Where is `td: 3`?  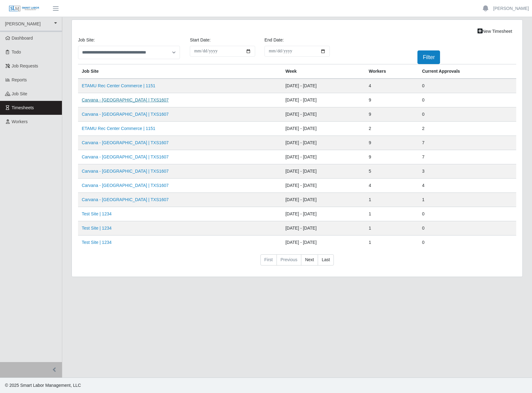
td: 3 is located at coordinates (468, 172).